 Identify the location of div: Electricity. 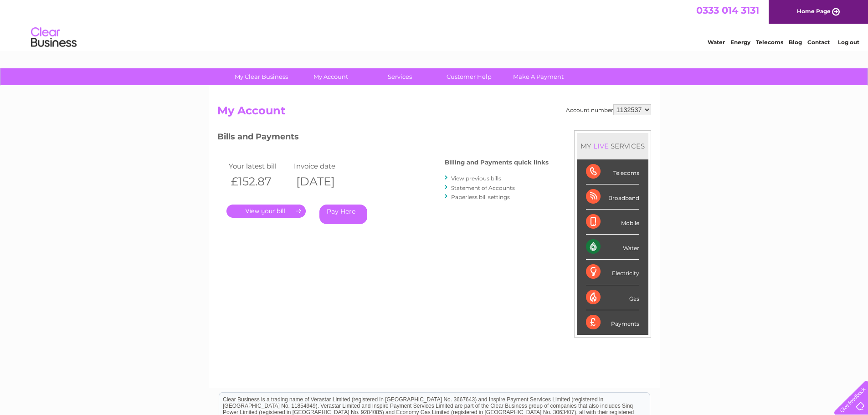
(612, 272).